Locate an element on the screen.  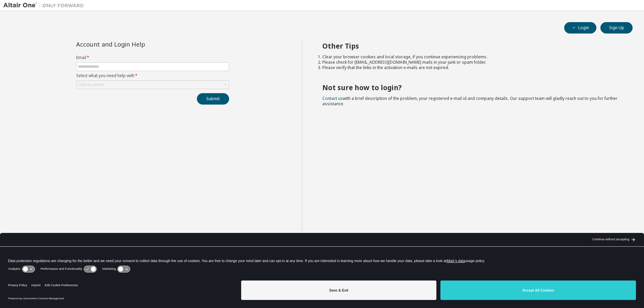
div: Account and Login Help is located at coordinates (137, 44).